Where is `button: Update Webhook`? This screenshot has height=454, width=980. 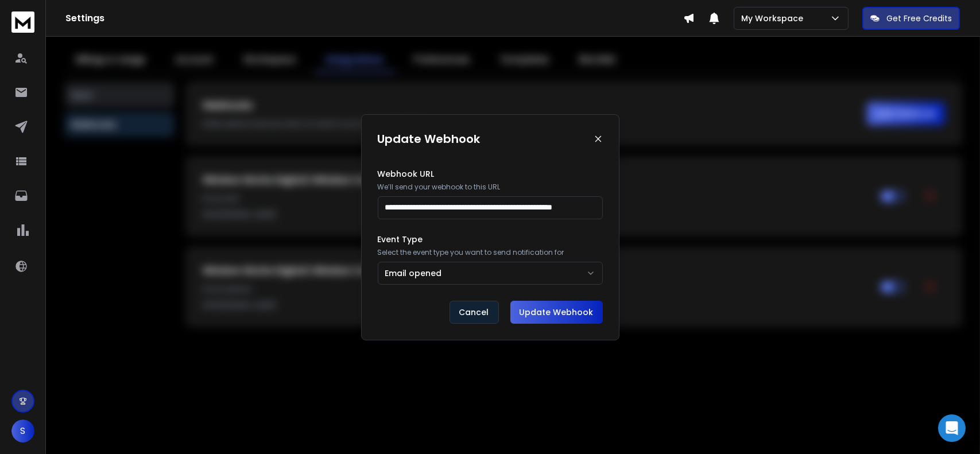
button: Update Webhook is located at coordinates (556, 312).